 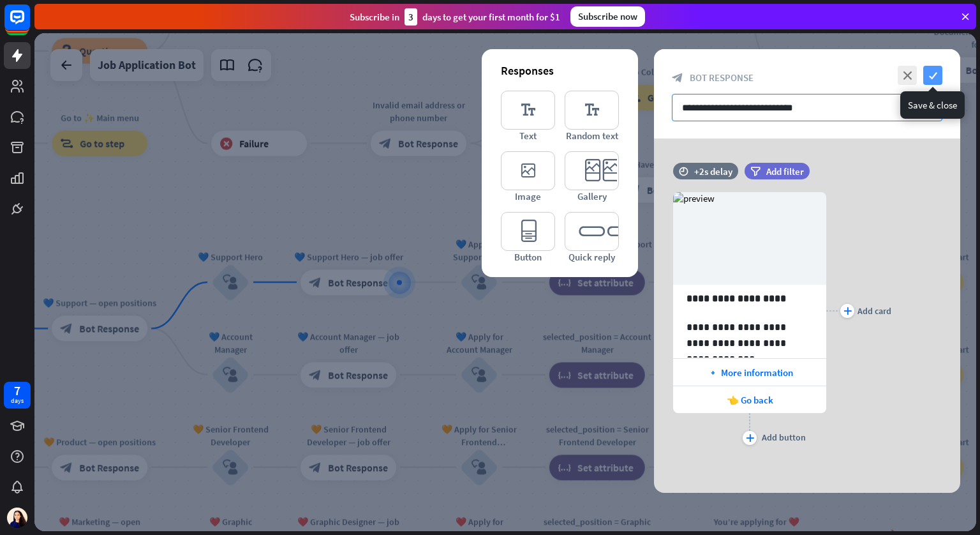 I want to click on i: time, so click(x=683, y=171).